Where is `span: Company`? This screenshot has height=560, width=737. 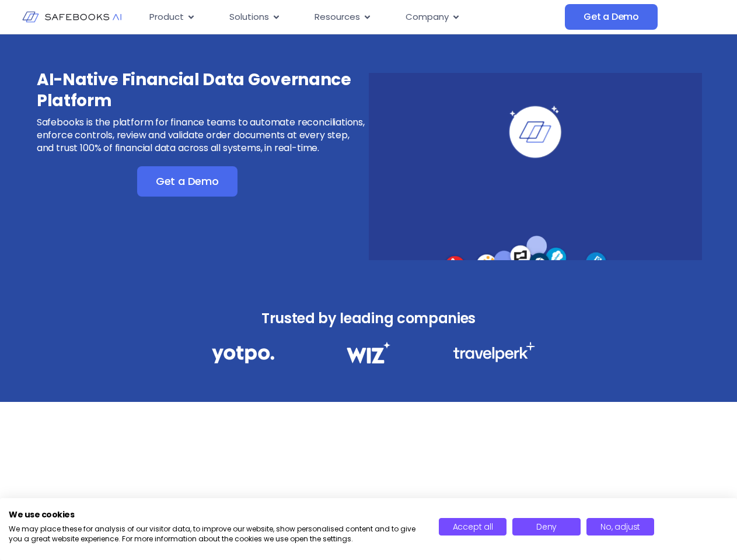 span: Company is located at coordinates (427, 17).